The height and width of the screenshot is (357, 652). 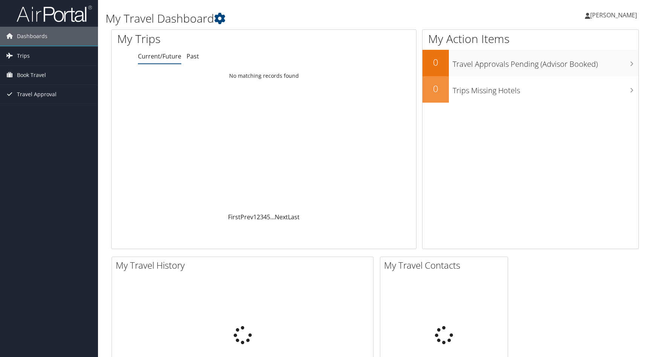 I want to click on a: Current/Future, so click(x=159, y=56).